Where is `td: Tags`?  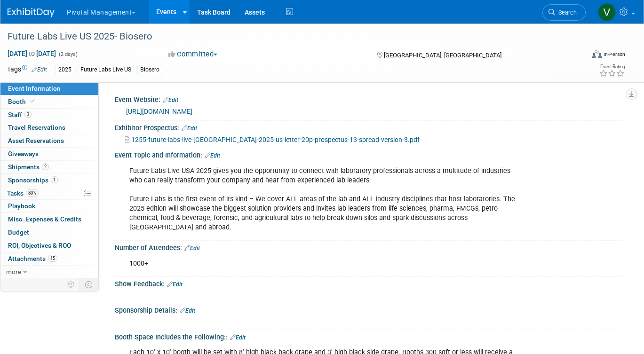 td: Tags is located at coordinates (27, 70).